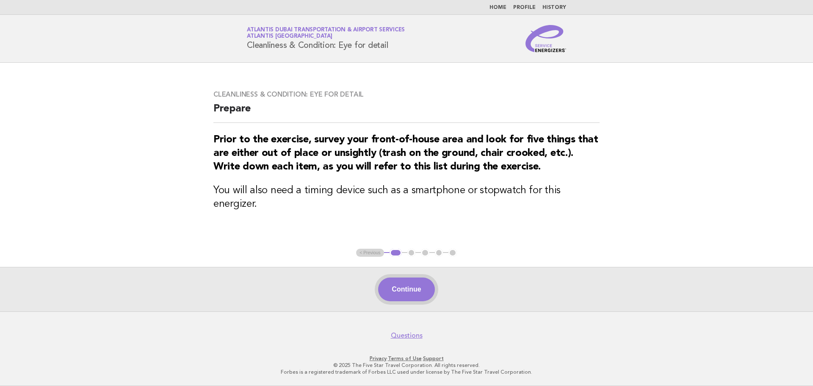  What do you see at coordinates (406, 153) in the screenshot?
I see `strong: Prior to the exercise, survey your front-of-house area and look for five things that are either o...` at bounding box center [406, 153].